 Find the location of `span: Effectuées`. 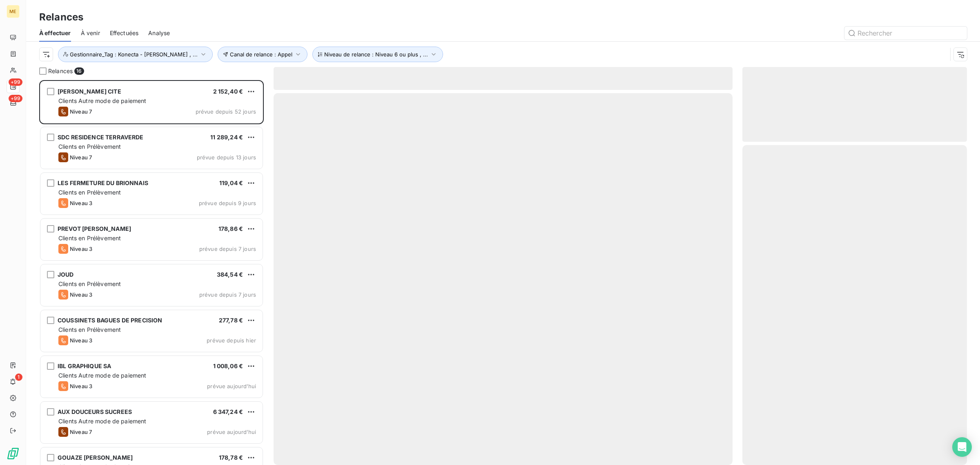

span: Effectuées is located at coordinates (125, 33).